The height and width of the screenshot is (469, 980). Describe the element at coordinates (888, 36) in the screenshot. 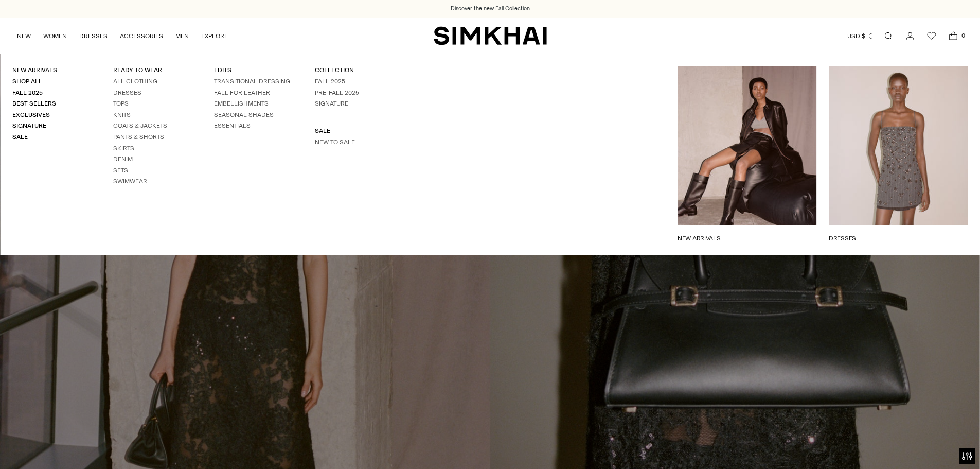

I see `a: Open search modal` at that location.